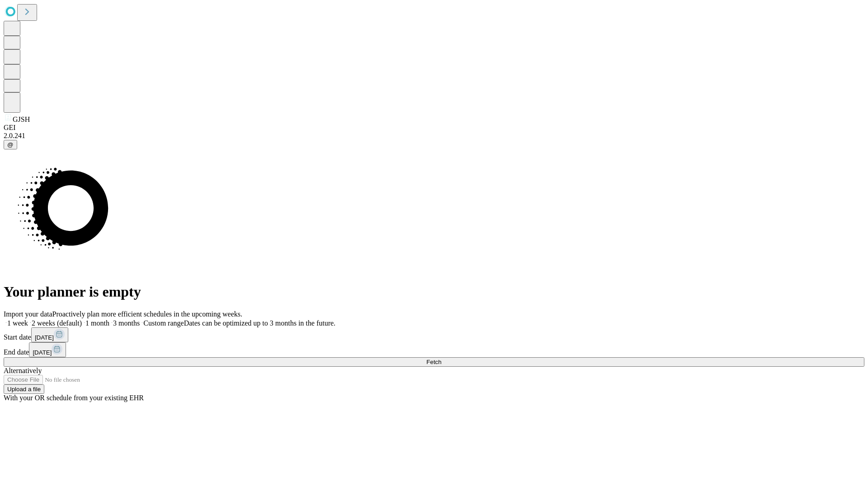  I want to click on div: 2.0.241, so click(434, 136).